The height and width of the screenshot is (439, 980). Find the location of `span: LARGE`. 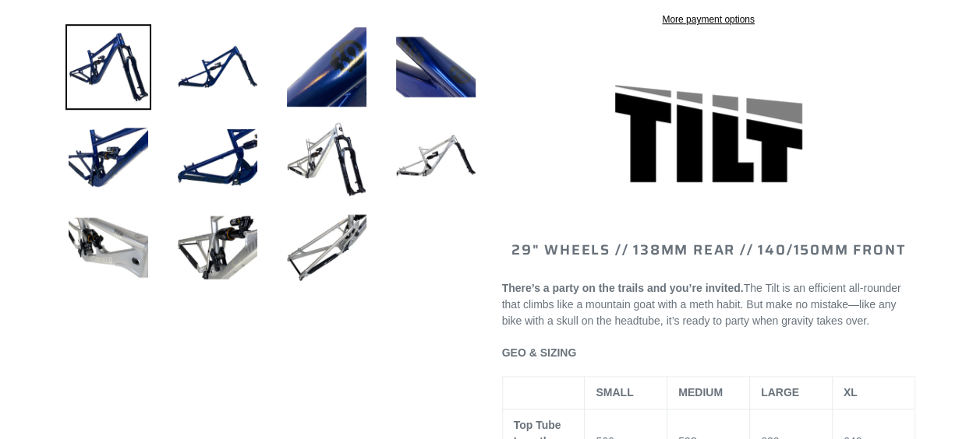

span: LARGE is located at coordinates (779, 392).